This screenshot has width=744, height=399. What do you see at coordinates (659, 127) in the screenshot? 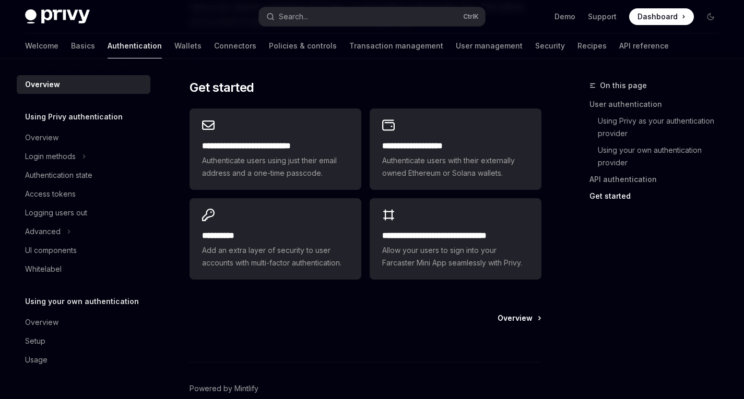
I see `a: Using Privy as your authentication provider` at bounding box center [659, 127].